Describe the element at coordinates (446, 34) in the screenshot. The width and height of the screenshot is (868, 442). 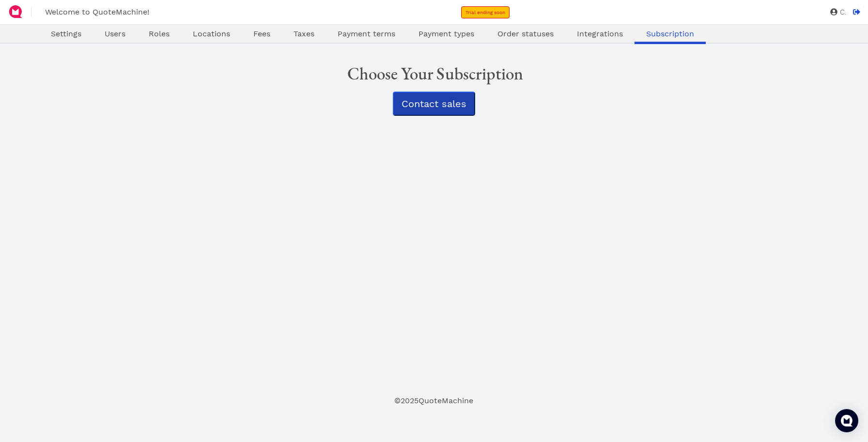
I see `a: Payment types` at that location.